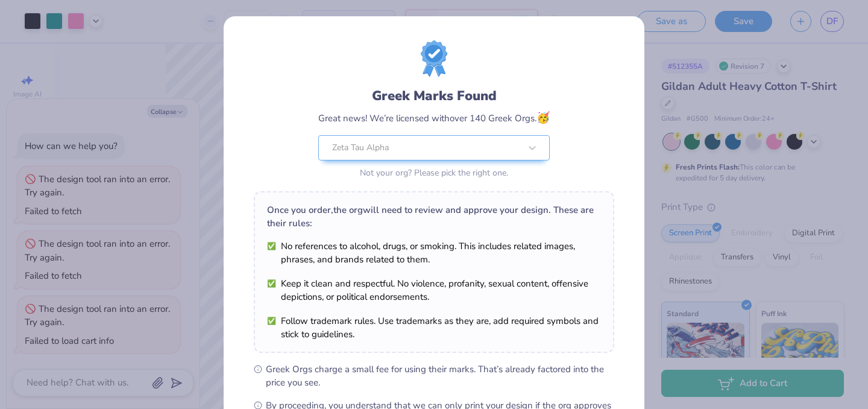 Image resolution: width=868 pixels, height=409 pixels. I want to click on div: Great news! We’re licensed with over 140 Greek Orgs., so click(434, 118).